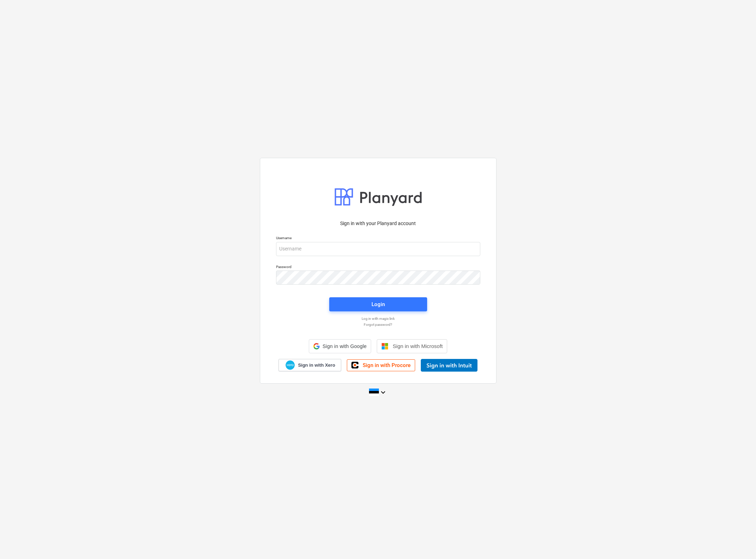 The width and height of the screenshot is (756, 559). I want to click on a: Forgot password?, so click(378, 324).